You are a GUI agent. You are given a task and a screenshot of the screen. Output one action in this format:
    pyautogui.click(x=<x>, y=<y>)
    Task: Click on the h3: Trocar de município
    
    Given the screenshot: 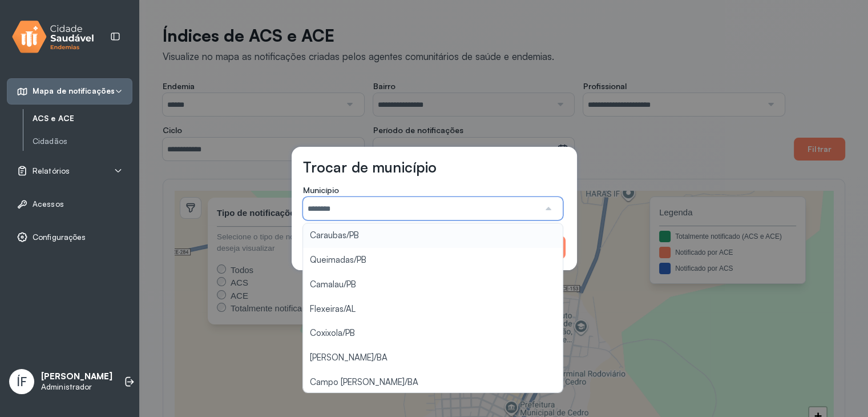 What is the action you would take?
    pyautogui.click(x=369, y=167)
    